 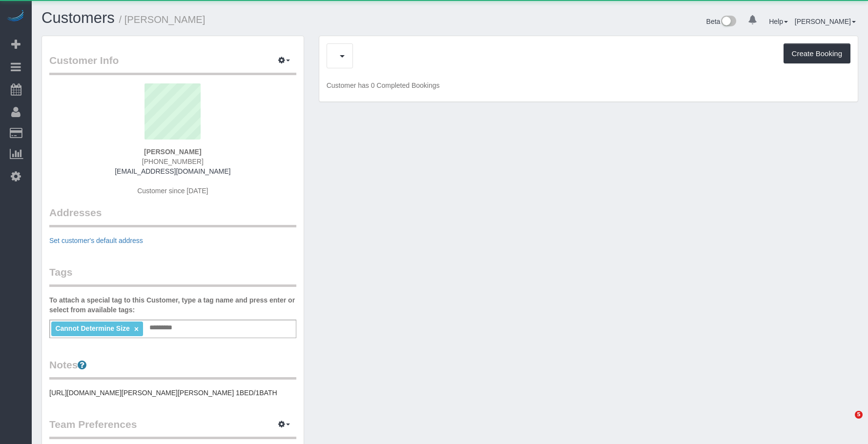 I want to click on a: Automaid Logo, so click(x=16, y=16).